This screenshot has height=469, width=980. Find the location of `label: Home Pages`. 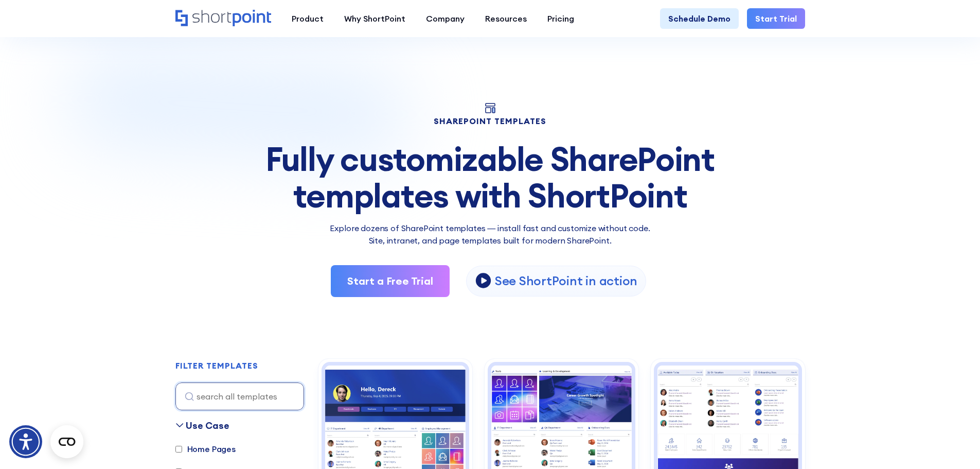

label: Home Pages is located at coordinates (205, 449).